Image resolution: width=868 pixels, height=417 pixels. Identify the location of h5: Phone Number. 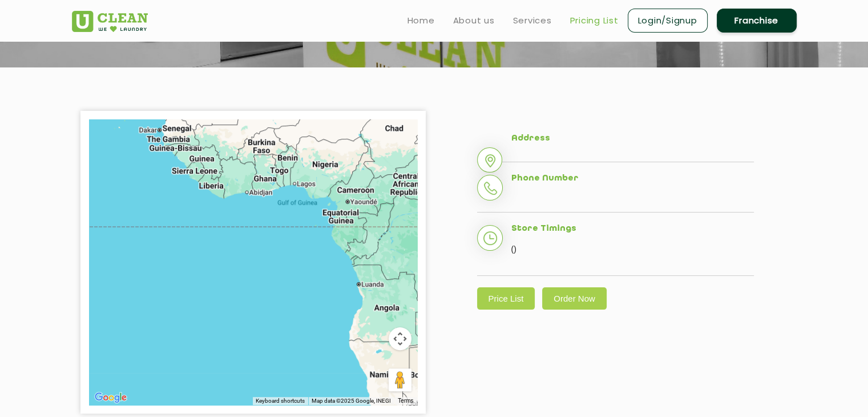
(632, 179).